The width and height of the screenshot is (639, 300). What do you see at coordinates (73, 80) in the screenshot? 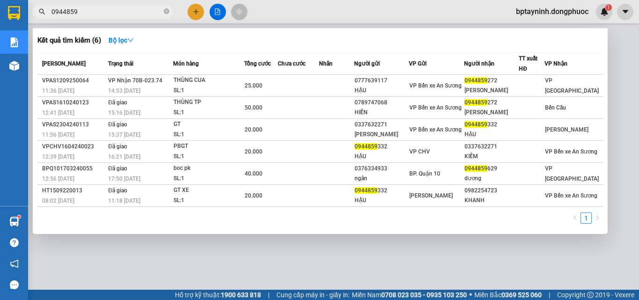
I see `div: VPAS1209250064` at bounding box center [73, 80].